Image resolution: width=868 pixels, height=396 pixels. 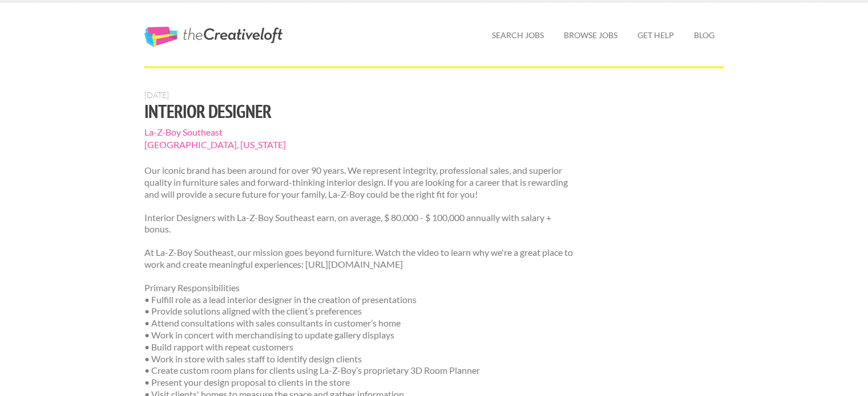 What do you see at coordinates (517, 35) in the screenshot?
I see `a: Search Jobs` at bounding box center [517, 35].